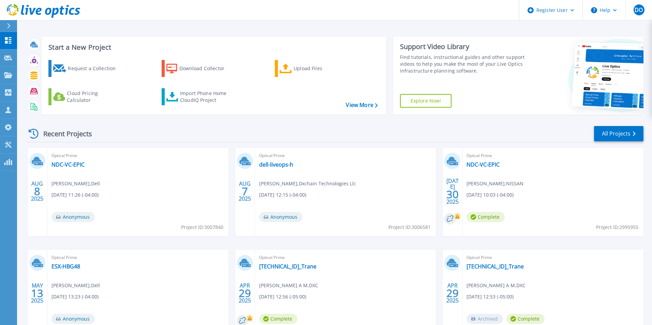 This screenshot has height=325, width=652. I want to click on a: Explore Now!, so click(426, 101).